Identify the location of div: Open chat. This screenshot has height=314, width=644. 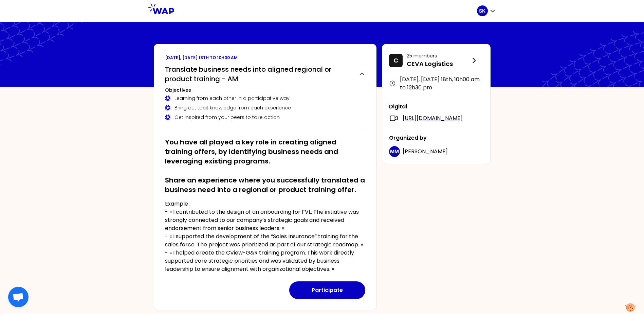
(18, 297).